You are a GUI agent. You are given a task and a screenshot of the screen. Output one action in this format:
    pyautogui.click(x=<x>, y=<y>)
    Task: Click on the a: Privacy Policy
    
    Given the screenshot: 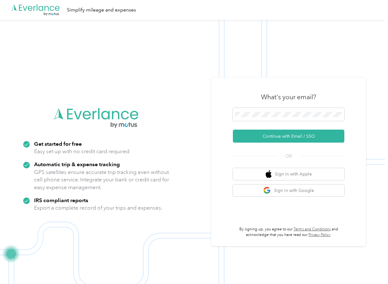 What is the action you would take?
    pyautogui.click(x=319, y=234)
    